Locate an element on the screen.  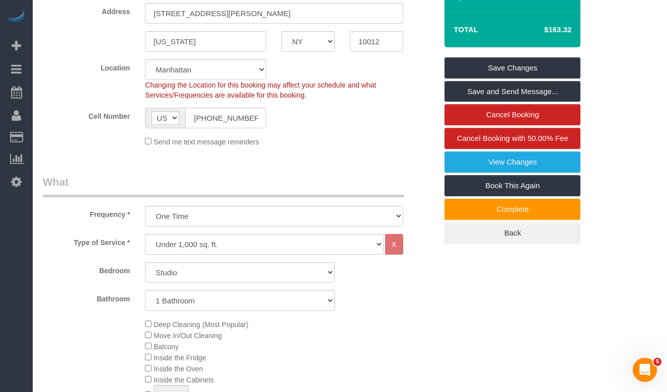
a: Automaid Logo is located at coordinates (16, 17).